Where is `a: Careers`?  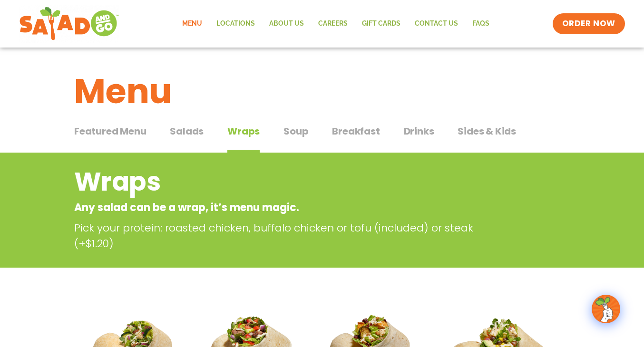 a: Careers is located at coordinates (333, 24).